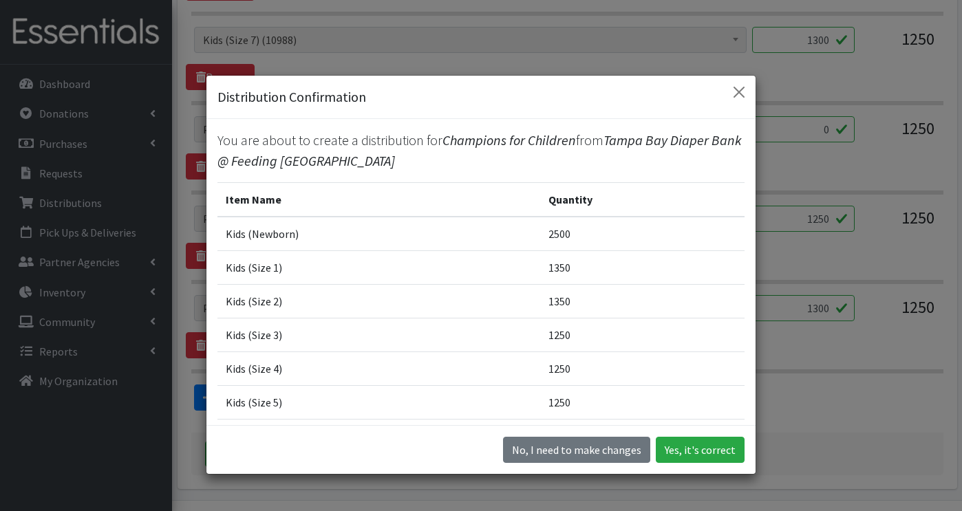  I want to click on td: Kids (Size 3), so click(378, 334).